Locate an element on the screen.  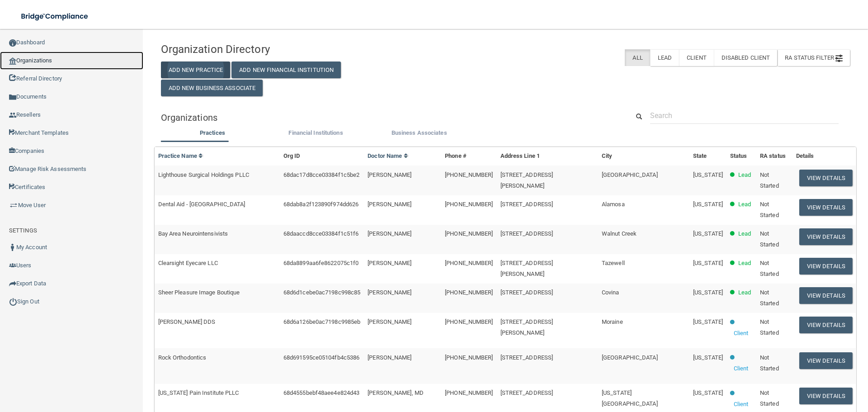
span: 68d6a126be0ac7198c9985eb is located at coordinates (322, 321).